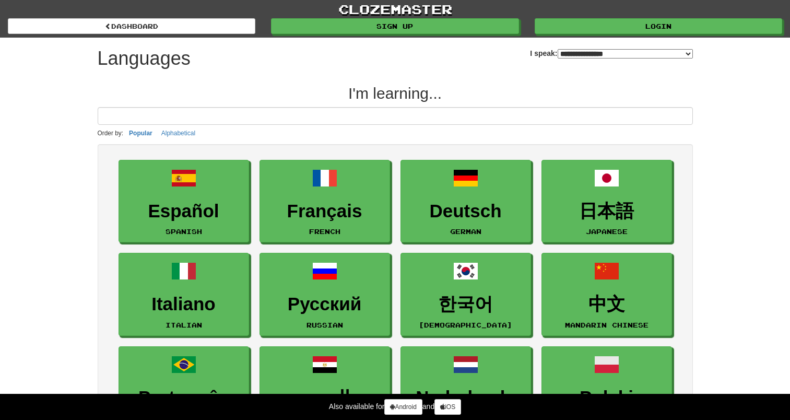 The width and height of the screenshot is (790, 420). I want to click on a: Login, so click(658, 26).